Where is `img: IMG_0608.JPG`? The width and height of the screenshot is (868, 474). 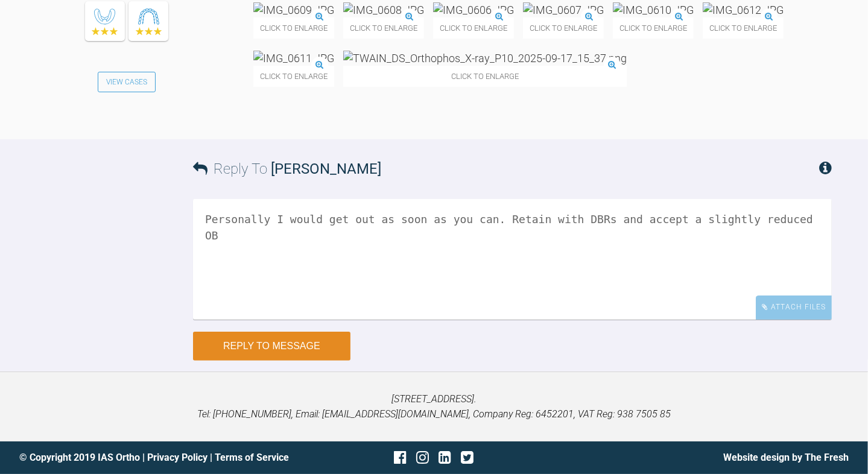
img: IMG_0608.JPG is located at coordinates (383, 10).